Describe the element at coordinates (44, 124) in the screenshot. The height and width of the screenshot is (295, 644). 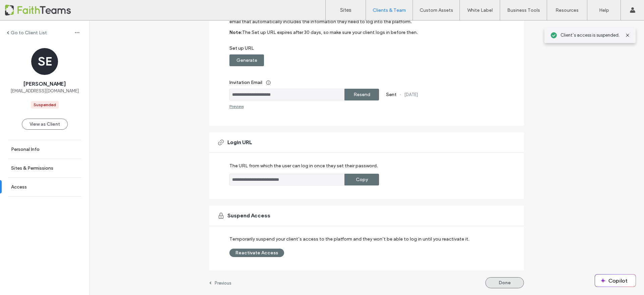
I see `button: View as Client` at that location.